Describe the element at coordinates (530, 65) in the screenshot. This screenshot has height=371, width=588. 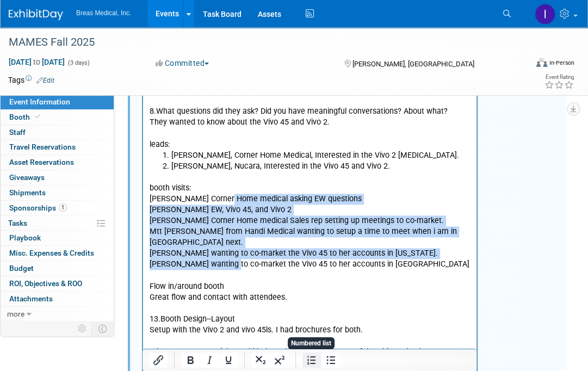
I see `div: Event Format` at that location.